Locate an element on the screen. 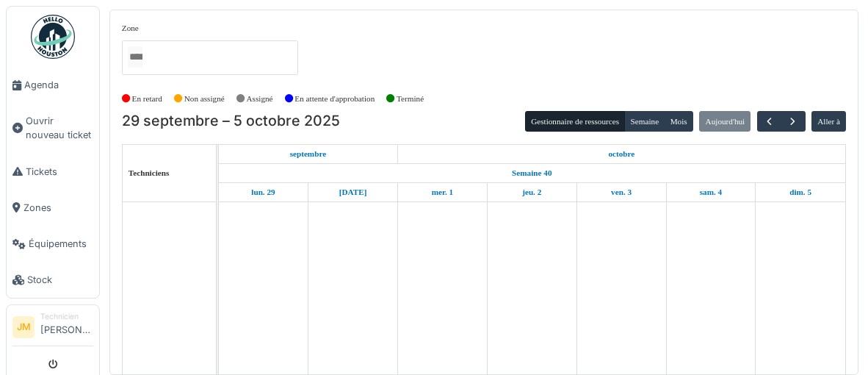 The image size is (868, 375). label: En retard is located at coordinates (147, 99).